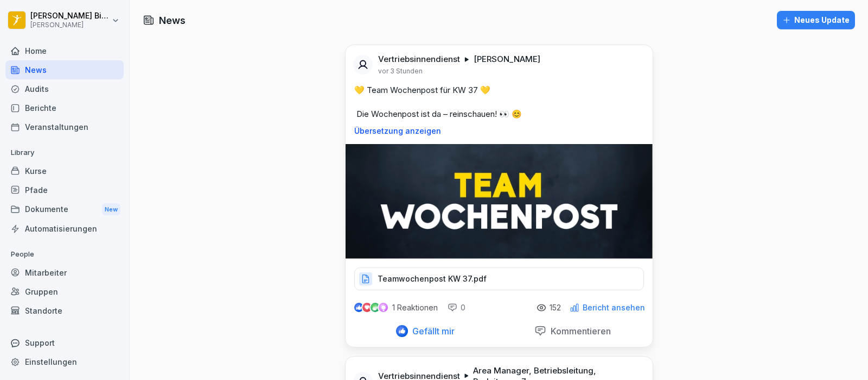  I want to click on a: DokumenteNew, so click(65, 209).